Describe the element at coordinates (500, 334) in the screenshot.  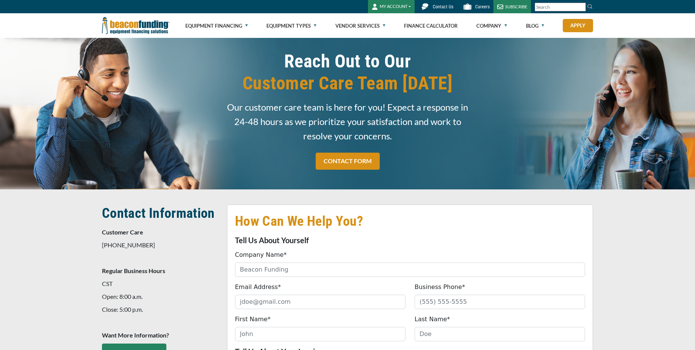
I see `input: Doe` at that location.